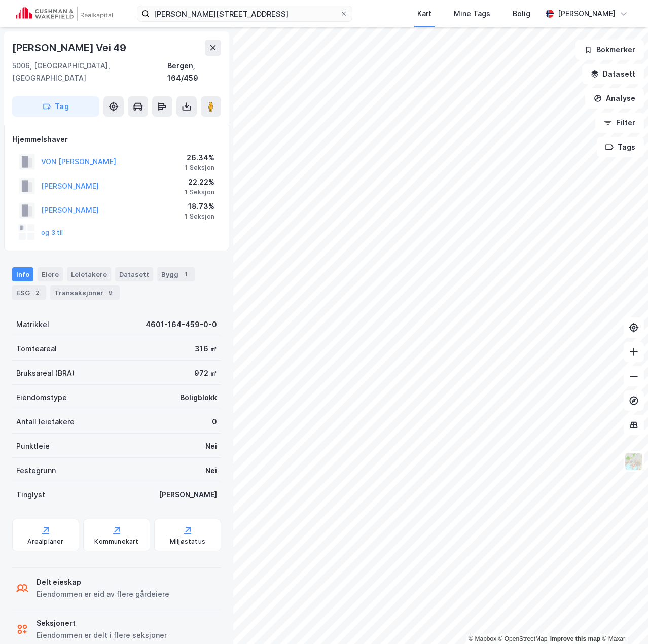 The height and width of the screenshot is (644, 648). Describe the element at coordinates (37, 349) in the screenshot. I see `div: Tomteareal` at that location.